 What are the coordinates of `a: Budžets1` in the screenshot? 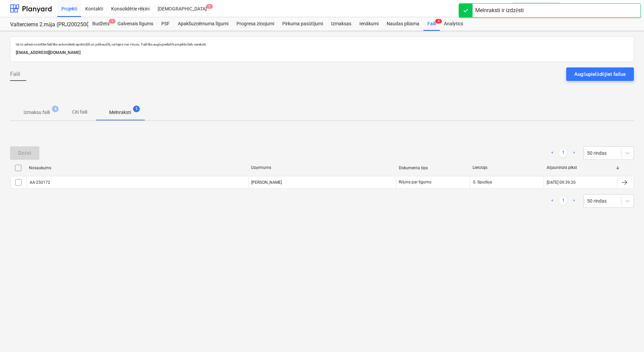 It's located at (101, 24).